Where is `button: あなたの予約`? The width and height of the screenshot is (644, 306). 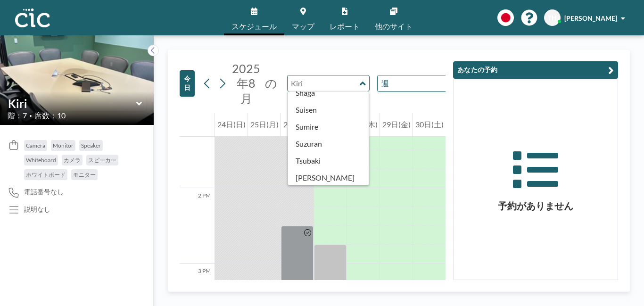
button: あなたの予約 is located at coordinates (535, 70).